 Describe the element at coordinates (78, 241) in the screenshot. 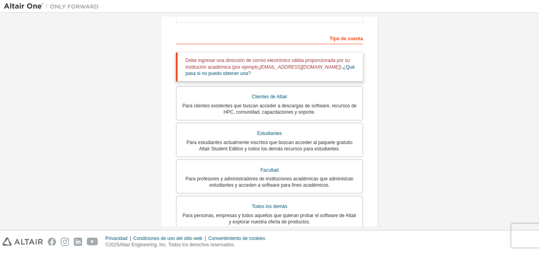

I see `img: linkedin.svg` at that location.